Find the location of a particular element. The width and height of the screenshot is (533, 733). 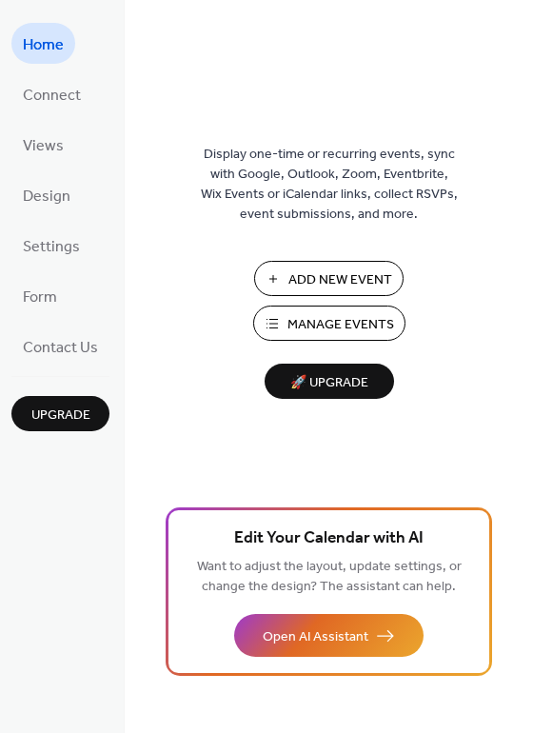

span: Form is located at coordinates (40, 297).